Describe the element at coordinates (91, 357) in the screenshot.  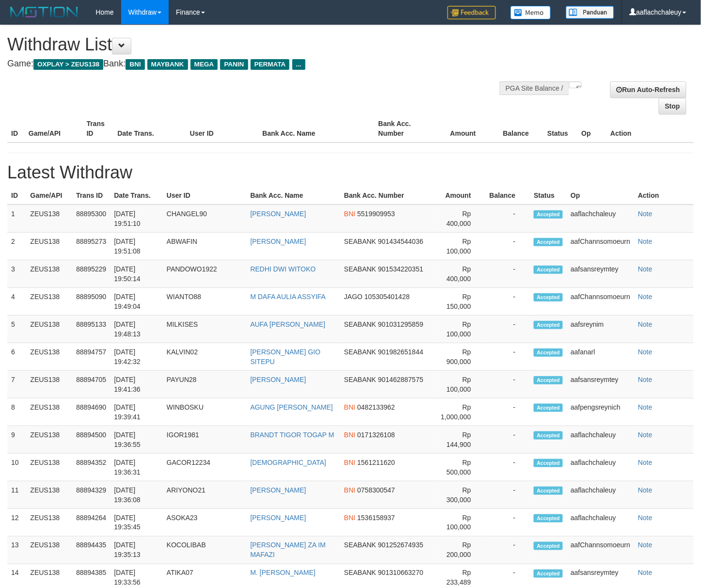
I see `td: 88894757` at that location.